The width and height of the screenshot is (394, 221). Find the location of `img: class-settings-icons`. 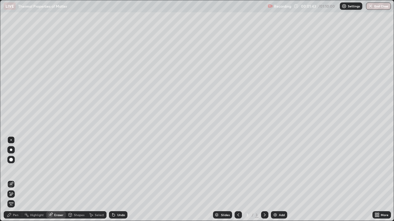

img: class-settings-icons is located at coordinates (344, 6).